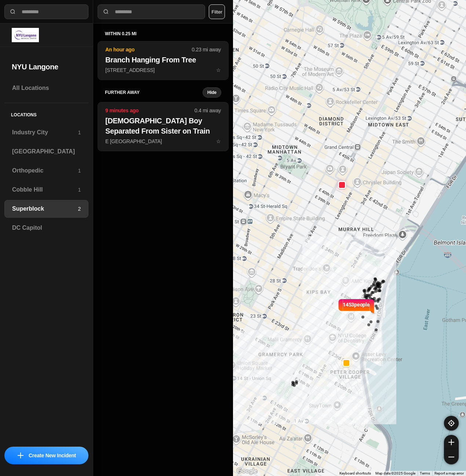 Image resolution: width=466 pixels, height=476 pixels. Describe the element at coordinates (212, 93) in the screenshot. I see `small: Hide` at that location.